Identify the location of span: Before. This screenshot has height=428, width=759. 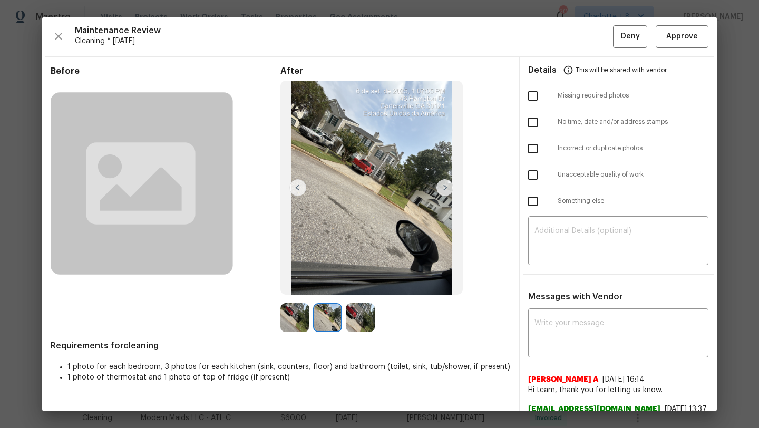
(165, 71).